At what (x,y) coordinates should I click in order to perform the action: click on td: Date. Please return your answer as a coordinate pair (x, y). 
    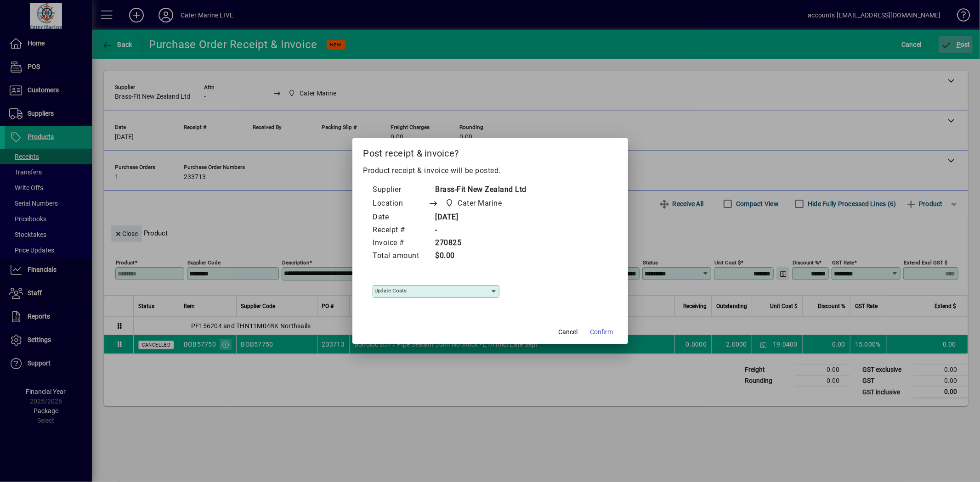
    Looking at the image, I should click on (401, 218).